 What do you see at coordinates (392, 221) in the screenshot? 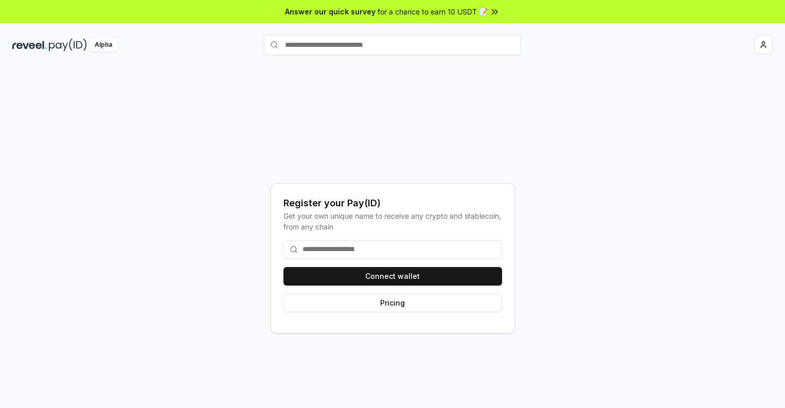
I see `div: Get your own unique name to receive any crypto and stablecoin, from any chain` at bounding box center [392, 221].